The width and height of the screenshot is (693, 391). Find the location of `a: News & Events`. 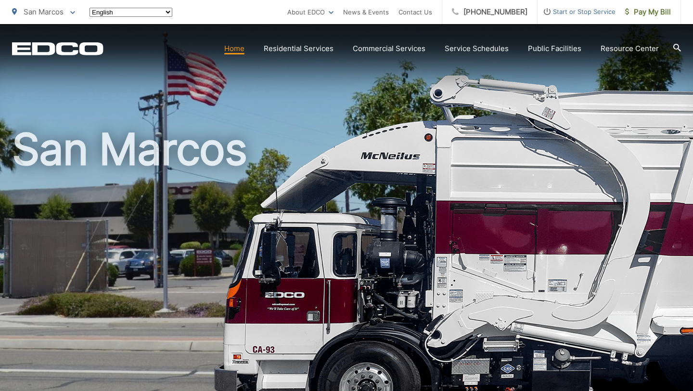

a: News & Events is located at coordinates (366, 12).